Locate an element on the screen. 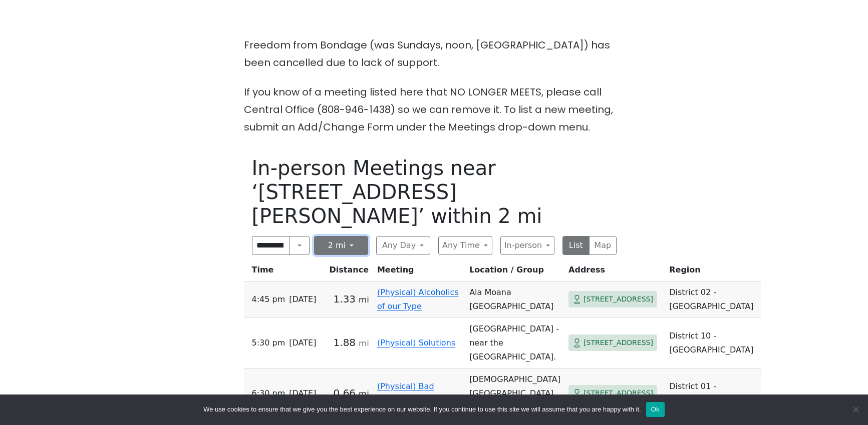 The image size is (868, 425). th: Region is located at coordinates (713, 272).